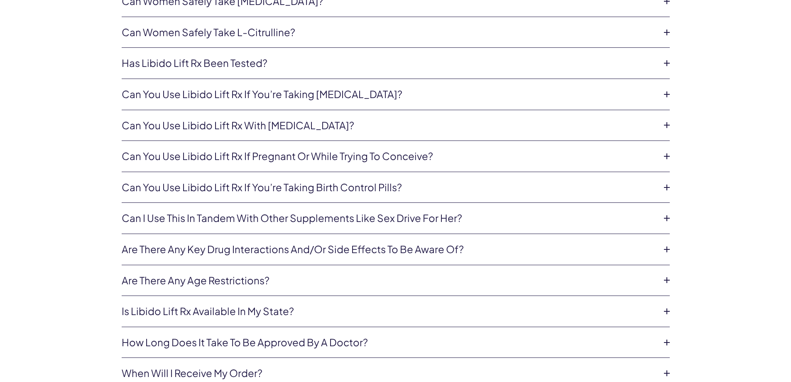  What do you see at coordinates (389, 342) in the screenshot?
I see `a: How long does it take to be approved by a doctor?` at bounding box center [389, 342].